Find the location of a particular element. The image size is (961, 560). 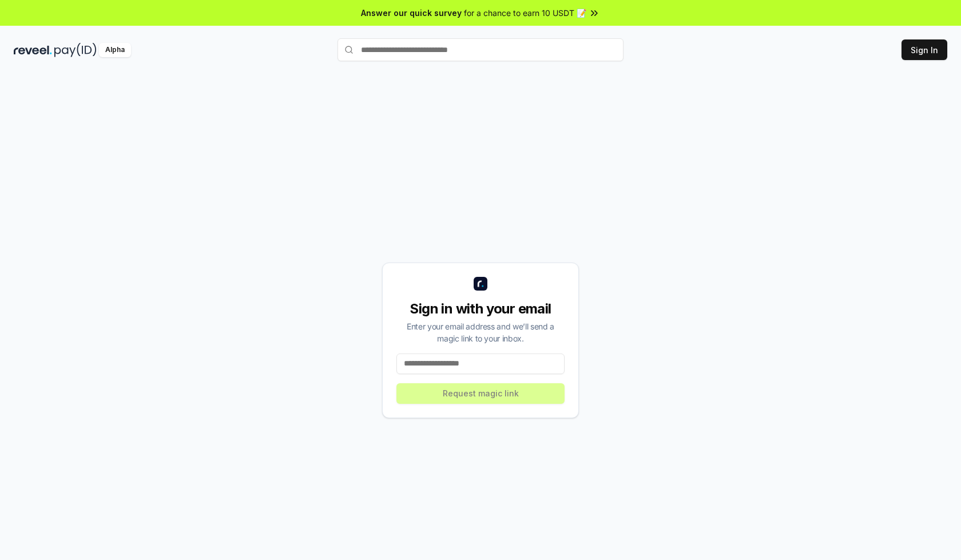

img: reveel_dark is located at coordinates (33, 50).